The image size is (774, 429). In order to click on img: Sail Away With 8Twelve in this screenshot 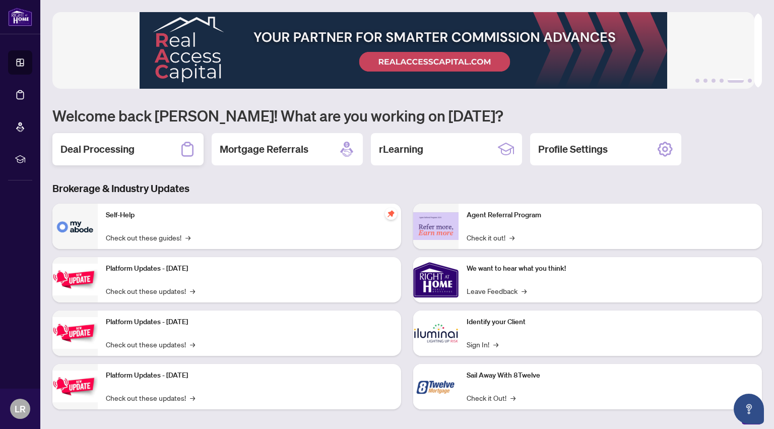, I will do `click(436, 386)`.